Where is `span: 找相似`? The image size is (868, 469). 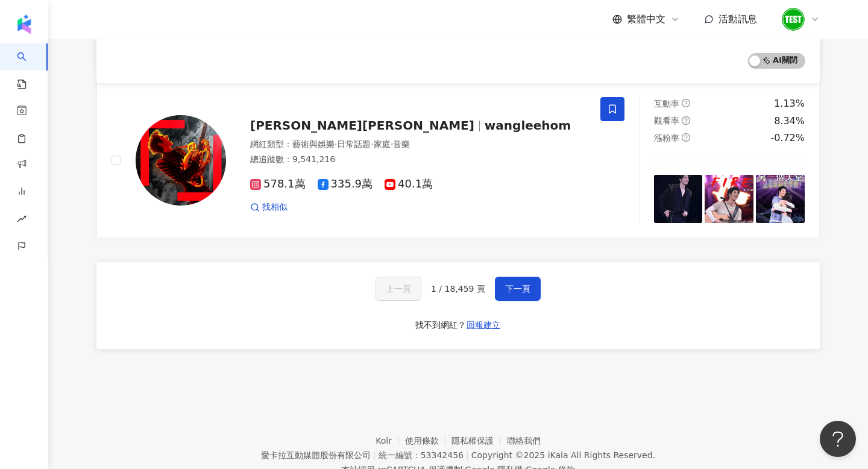 span: 找相似 is located at coordinates (275, 207).